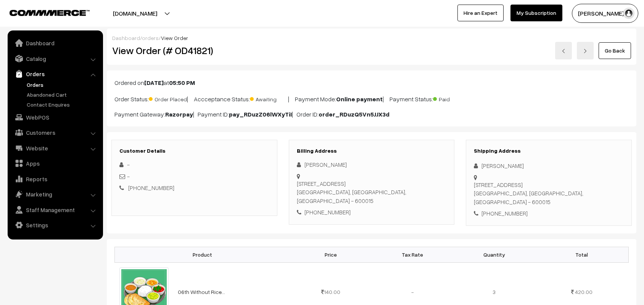 Image resolution: width=644 pixels, height=305 pixels. Describe the element at coordinates (372, 98) in the screenshot. I see `p: Order Status: | Accceptance Status: | Payment Mode: | Payment Status:` at that location.